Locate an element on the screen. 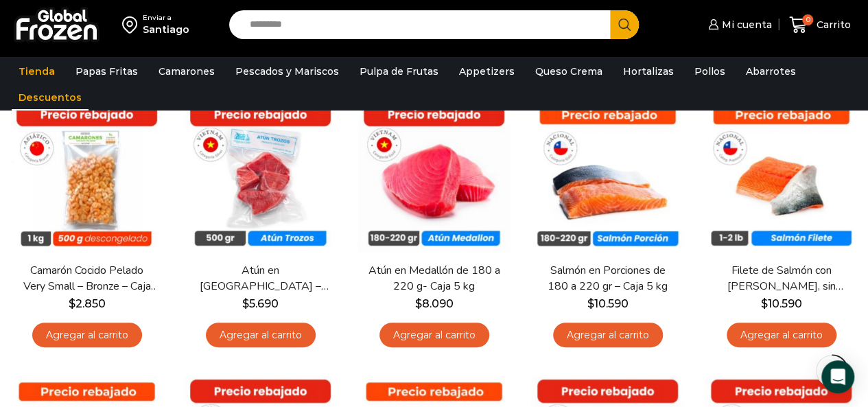  a: Agregar al carrito: “Filete de Salmón con Piel, sin Grasa y sin Espinas 1-2 lb – Caja 10 Kg” is located at coordinates (781, 335).